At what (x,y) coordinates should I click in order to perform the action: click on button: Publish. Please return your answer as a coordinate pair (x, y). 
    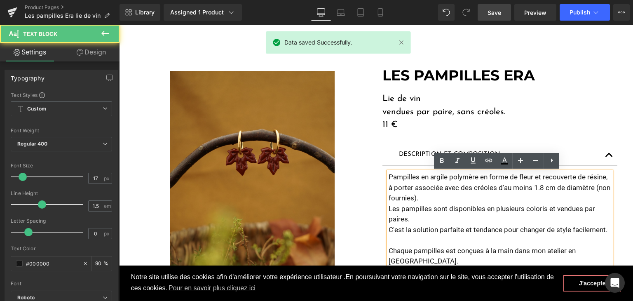
    Looking at the image, I should click on (584, 12).